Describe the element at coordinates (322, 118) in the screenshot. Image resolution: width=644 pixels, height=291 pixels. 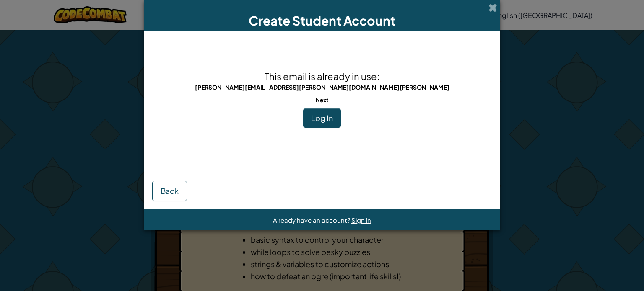
I see `span: Log In` at that location.